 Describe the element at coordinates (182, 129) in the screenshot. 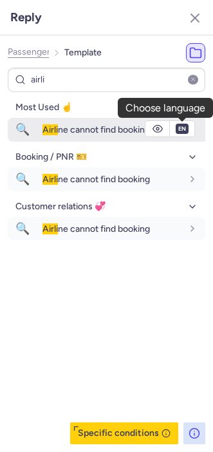

I see `span: en` at that location.